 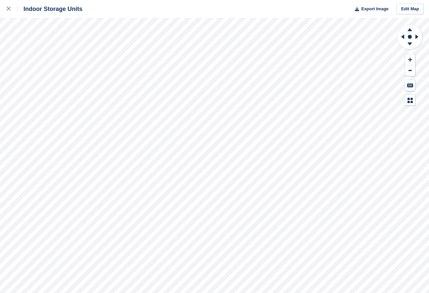 What do you see at coordinates (370, 9) in the screenshot?
I see `button: Export Image` at bounding box center [370, 9].